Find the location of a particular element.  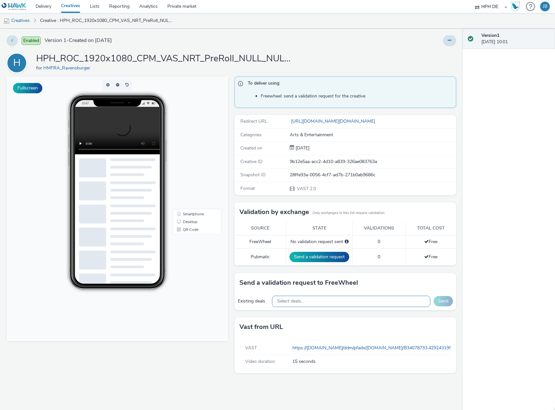

a: HMFRA_Ravensburger is located at coordinates (68, 68).